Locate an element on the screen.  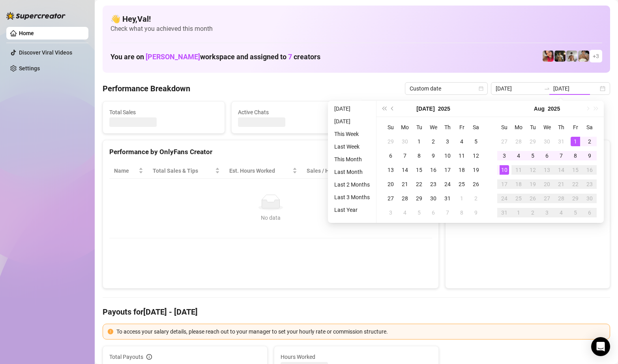
h4: 👋 Hey, Val ! is located at coordinates (357, 19).